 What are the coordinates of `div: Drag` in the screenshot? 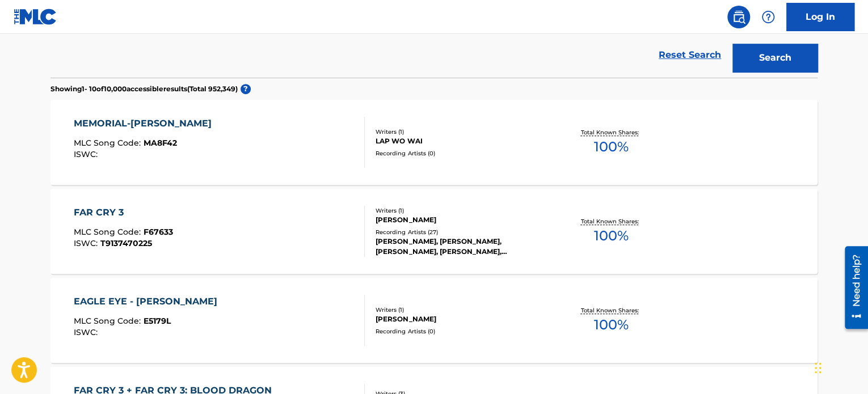 It's located at (818, 368).